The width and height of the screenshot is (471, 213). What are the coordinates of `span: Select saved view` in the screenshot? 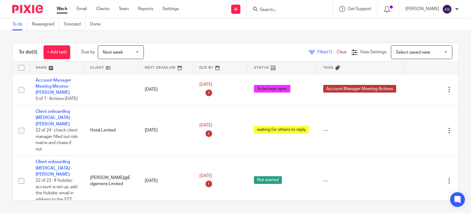 It's located at (413, 52).